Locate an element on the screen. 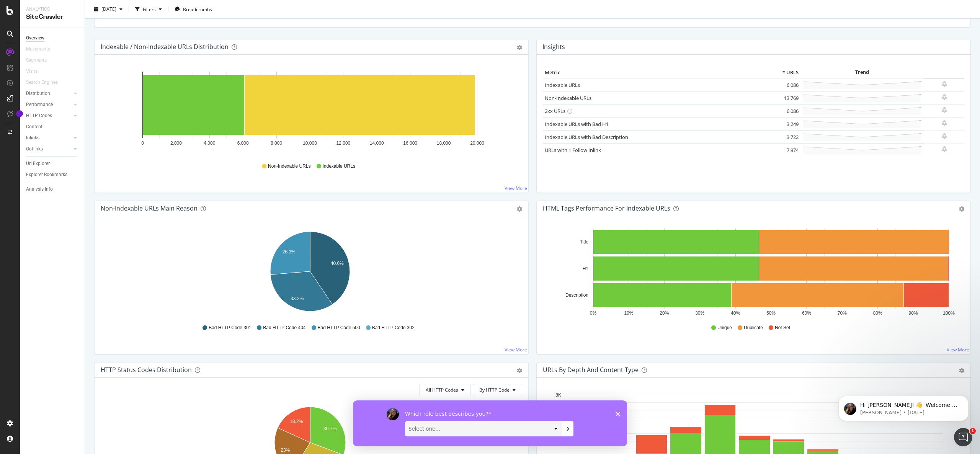  span: Duplicate is located at coordinates (753, 328).